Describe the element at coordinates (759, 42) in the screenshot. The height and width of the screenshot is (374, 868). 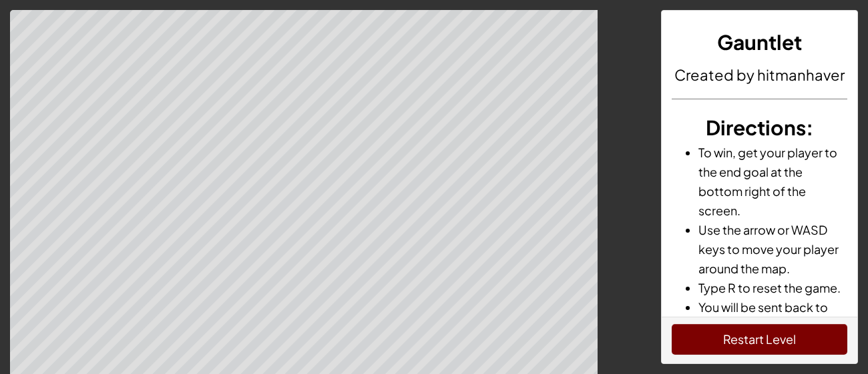
I see `h3: Gauntlet` at that location.